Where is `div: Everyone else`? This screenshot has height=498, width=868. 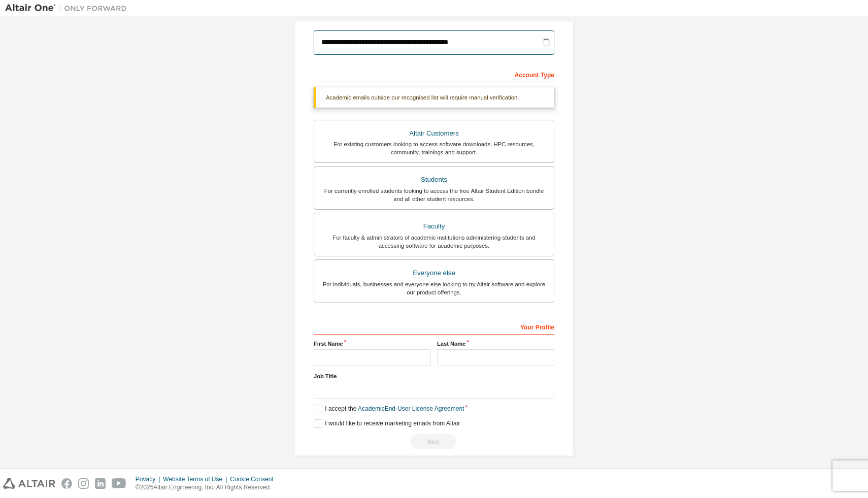
div: Everyone else is located at coordinates (434, 273).